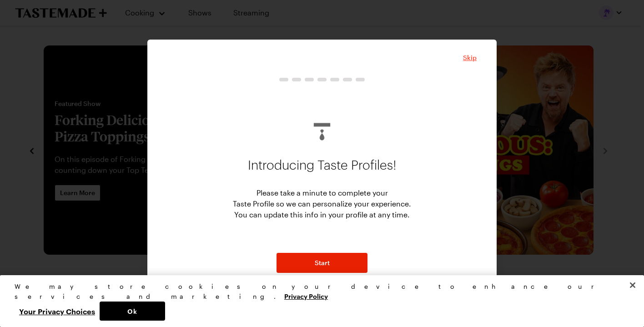  What do you see at coordinates (306, 295) in the screenshot?
I see `a: More information about your privacy, opens in a new tab` at bounding box center [306, 295].